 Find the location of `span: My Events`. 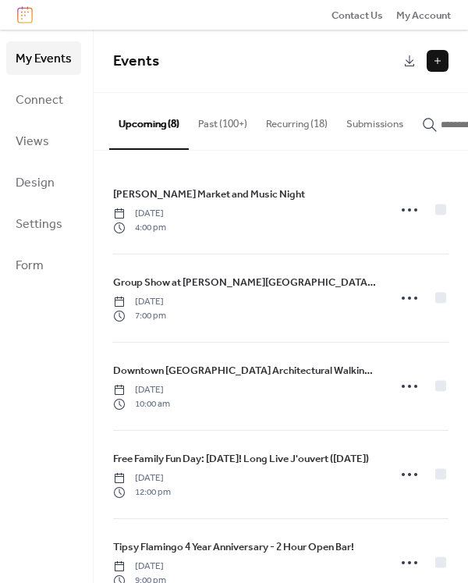

span: My Events is located at coordinates (44, 58).